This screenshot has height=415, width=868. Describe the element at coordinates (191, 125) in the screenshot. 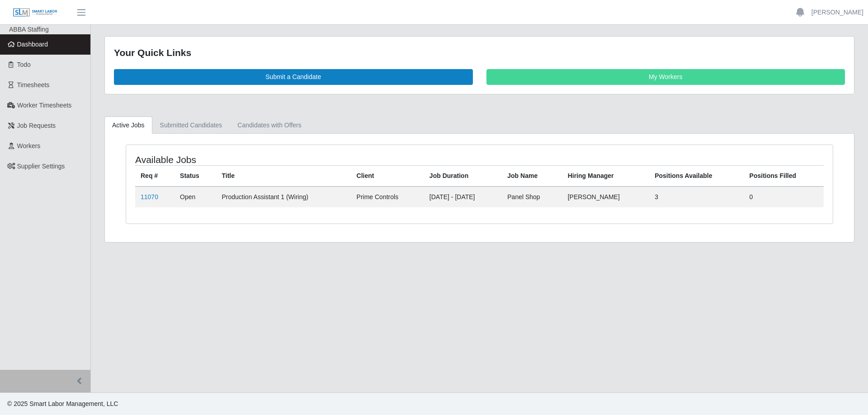

I see `a: Submitted Candidates` at that location.